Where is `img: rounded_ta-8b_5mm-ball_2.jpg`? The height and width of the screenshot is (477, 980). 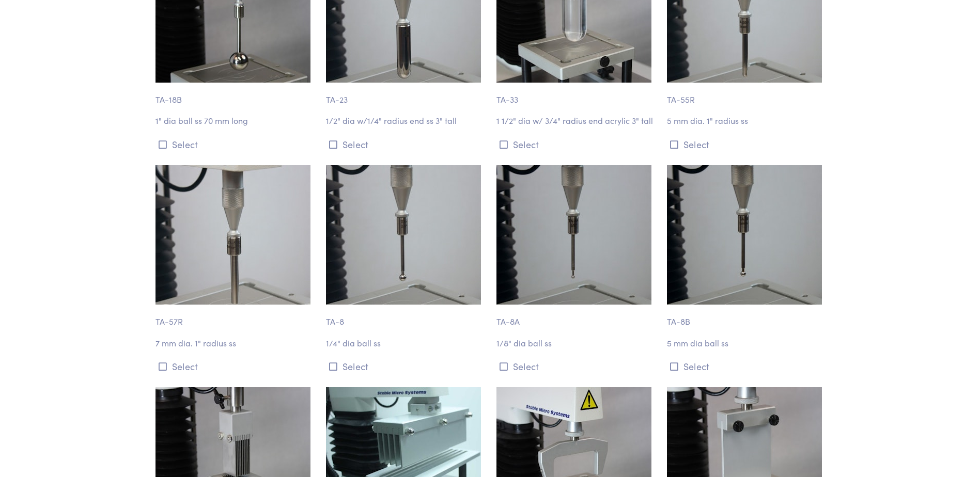
img: rounded_ta-8b_5mm-ball_2.jpg is located at coordinates (744, 235).